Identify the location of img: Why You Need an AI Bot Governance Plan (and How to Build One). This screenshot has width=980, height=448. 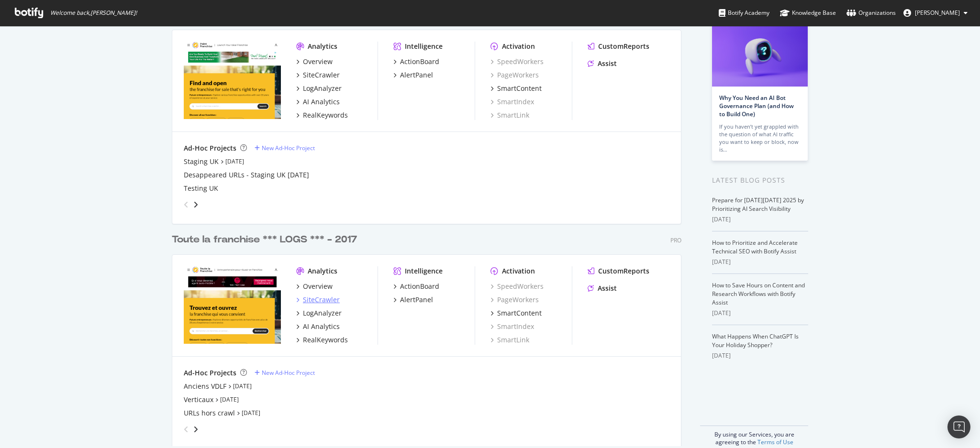
(759, 54).